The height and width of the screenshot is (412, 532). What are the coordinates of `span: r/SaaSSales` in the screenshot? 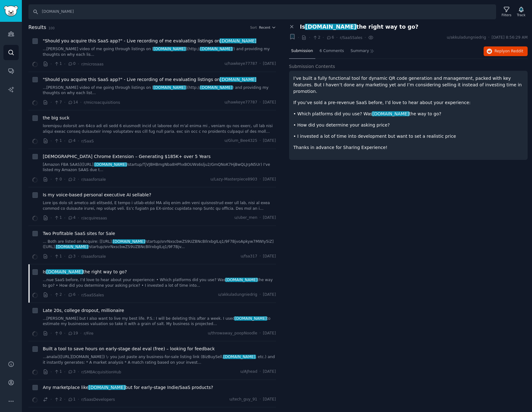 It's located at (92, 295).